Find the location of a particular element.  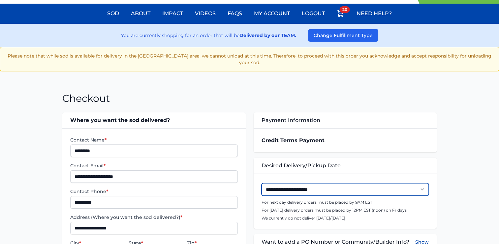

strong: Credit Terms Payment is located at coordinates (293, 140).